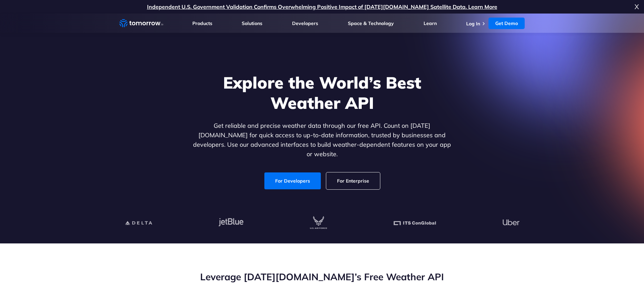  I want to click on h1: Explore the World’s Best Weather API, so click(322, 93).